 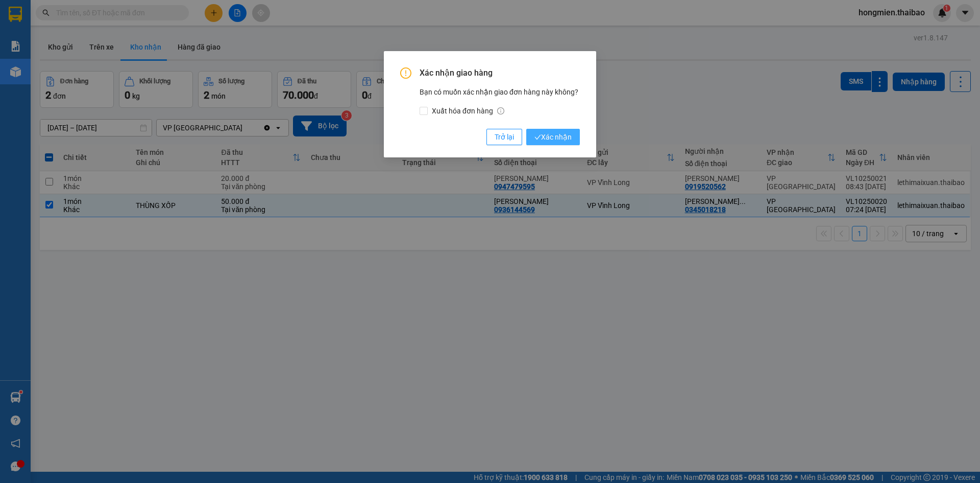 What do you see at coordinates (499, 101) in the screenshot?
I see `div: Bạn có muốn xác nhận giao đơn hàng này không?` at bounding box center [499, 101].